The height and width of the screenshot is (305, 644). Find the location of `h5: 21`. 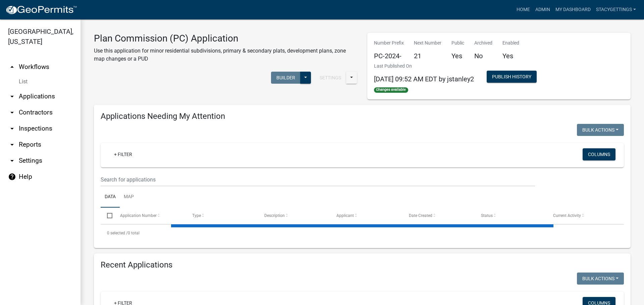

h5: 21 is located at coordinates (428, 56).